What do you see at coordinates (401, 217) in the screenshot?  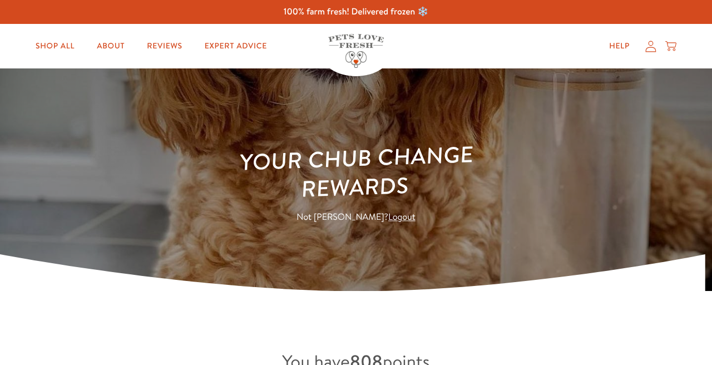 I see `a: Logout` at bounding box center [401, 217].